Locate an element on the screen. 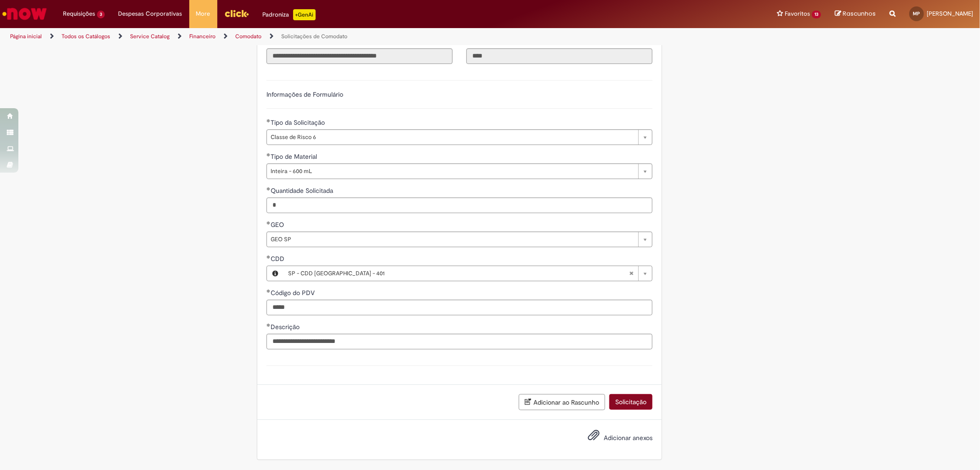 Image resolution: width=980 pixels, height=470 pixels. span: Requisições is located at coordinates (79, 14).